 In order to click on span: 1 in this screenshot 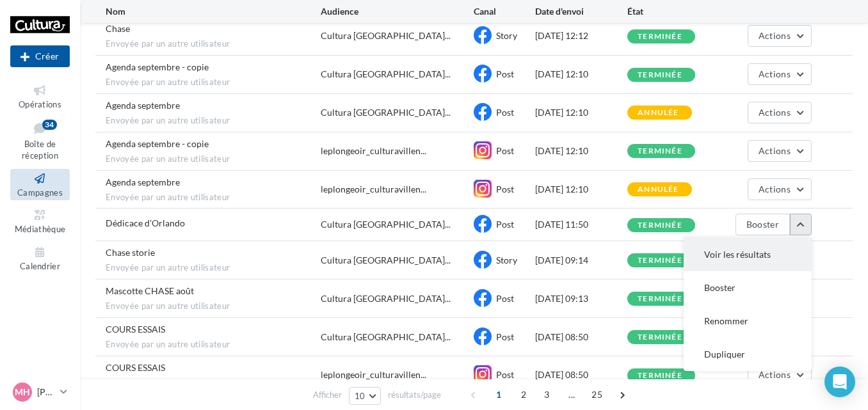, I will do `click(498, 395)`.